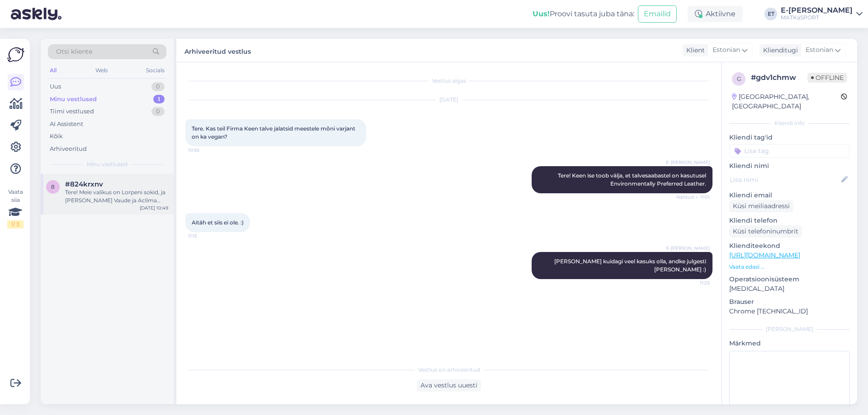 This screenshot has height=415, width=868. What do you see at coordinates (789, 166) in the screenshot?
I see `p: Kliendi nimi` at bounding box center [789, 166].